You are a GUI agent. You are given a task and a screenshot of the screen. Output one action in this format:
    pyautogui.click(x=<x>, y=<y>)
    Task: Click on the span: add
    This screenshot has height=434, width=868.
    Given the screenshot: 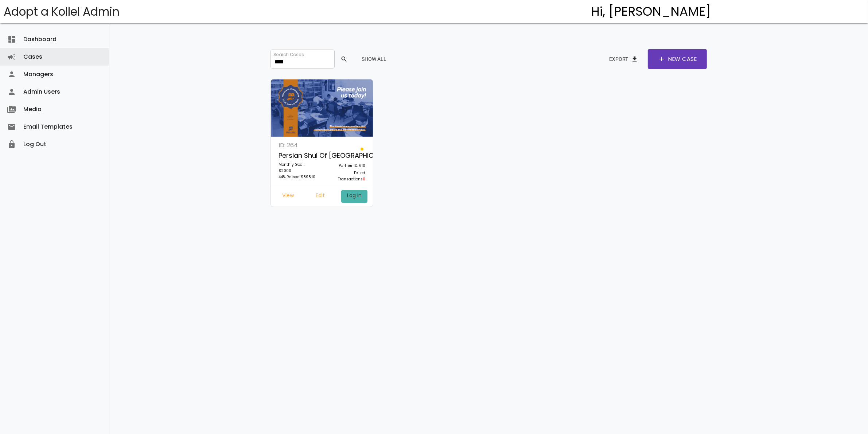 What is the action you would take?
    pyautogui.click(x=662, y=59)
    